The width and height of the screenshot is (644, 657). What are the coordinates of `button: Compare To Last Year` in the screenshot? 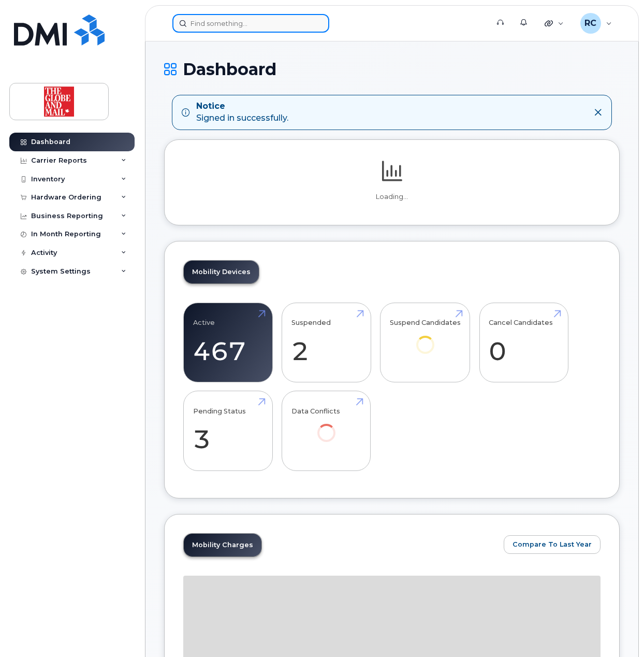 It's located at (552, 544).